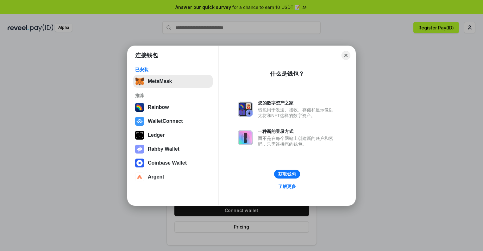  Describe the element at coordinates (167, 163) in the screenshot. I see `div: Coinbase Wallet` at that location.